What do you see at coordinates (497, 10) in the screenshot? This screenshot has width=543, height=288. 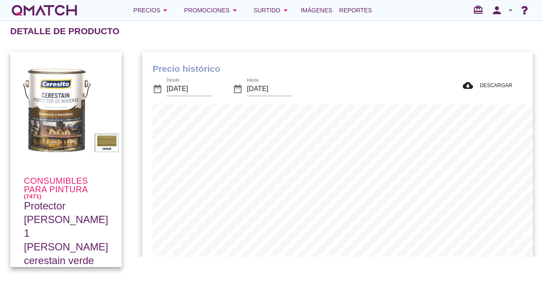 I see `i: person` at bounding box center [497, 10].